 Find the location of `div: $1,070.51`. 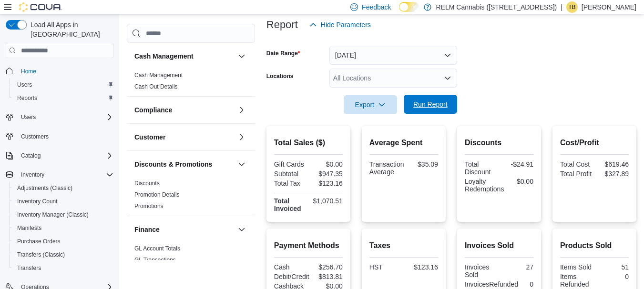

div: $1,070.51 is located at coordinates (327, 201).